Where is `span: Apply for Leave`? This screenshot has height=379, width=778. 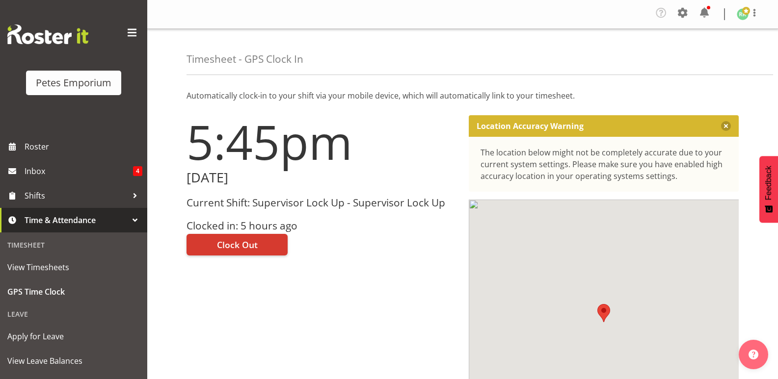 span: Apply for Leave is located at coordinates (74, 337).